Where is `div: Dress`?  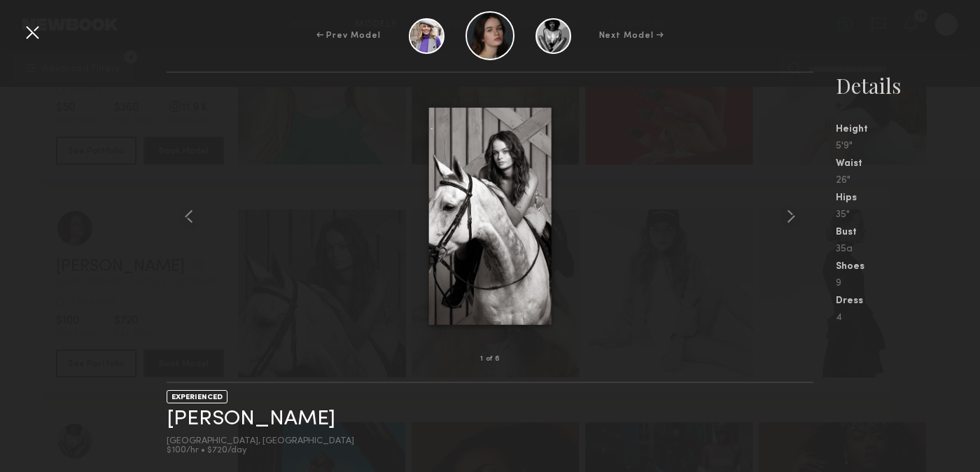
div: Dress is located at coordinates (908, 301).